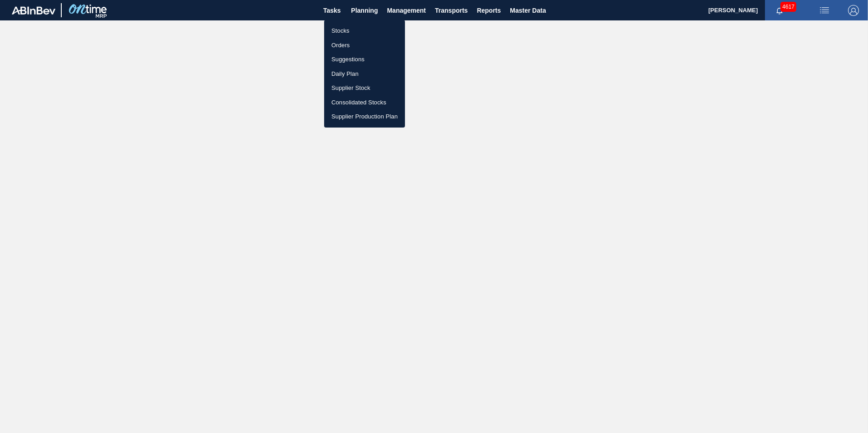  Describe the element at coordinates (365, 102) in the screenshot. I see `li: Consolidated Stocks` at that location.